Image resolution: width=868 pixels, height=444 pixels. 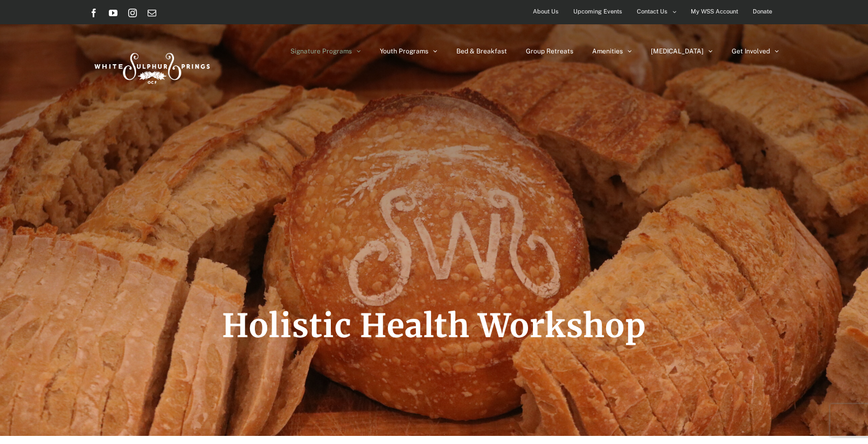 I want to click on span: Holistic Health Workshop, so click(x=434, y=325).